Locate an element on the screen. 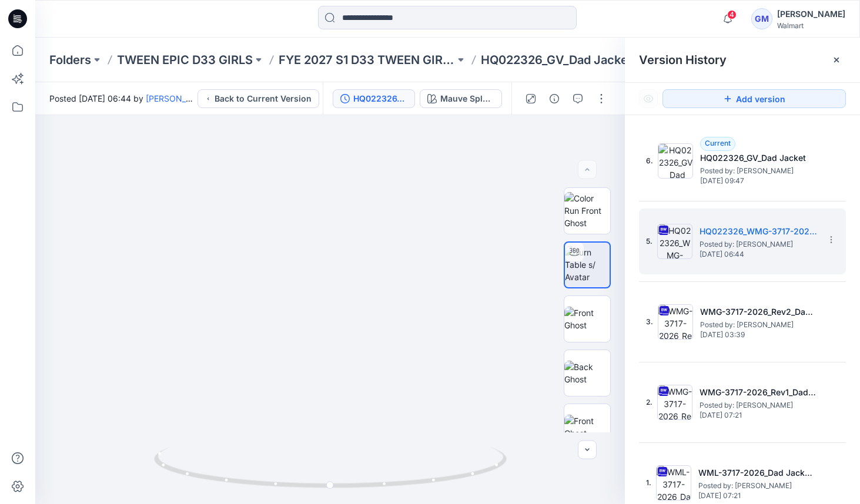  span: 2. is located at coordinates (649, 402).